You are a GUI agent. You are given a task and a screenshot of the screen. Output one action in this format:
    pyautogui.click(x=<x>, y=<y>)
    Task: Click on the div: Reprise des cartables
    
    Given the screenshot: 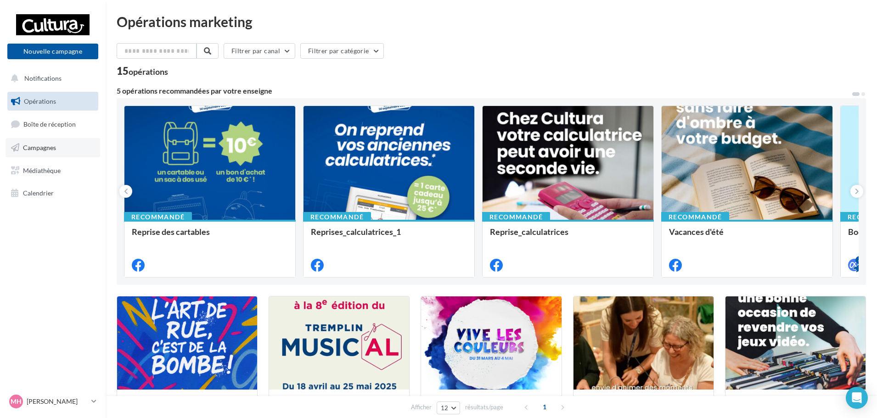 What is the action you would take?
    pyautogui.click(x=210, y=236)
    